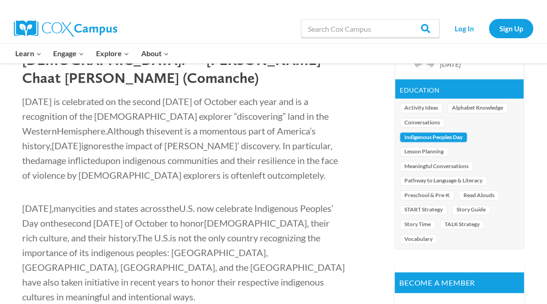 This screenshot has height=304, width=547. What do you see at coordinates (478, 196) in the screenshot?
I see `a: Read Alouds` at bounding box center [478, 196].